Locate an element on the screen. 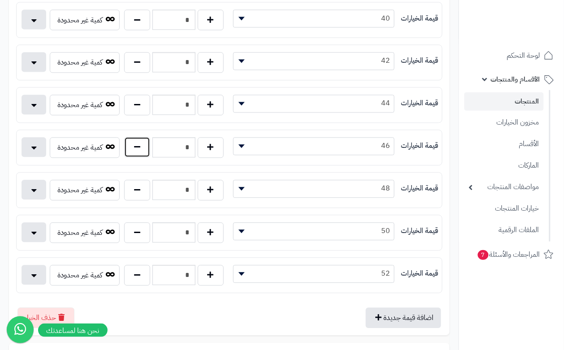  span: الأقسام والمنتجات is located at coordinates (516, 79).